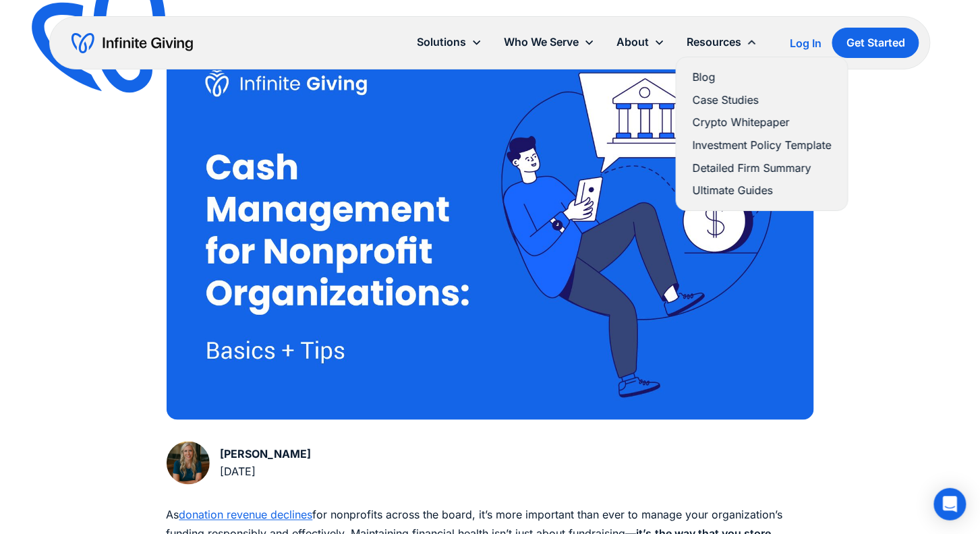 The width and height of the screenshot is (980, 534). Describe the element at coordinates (805, 43) in the screenshot. I see `a: Log In` at that location.